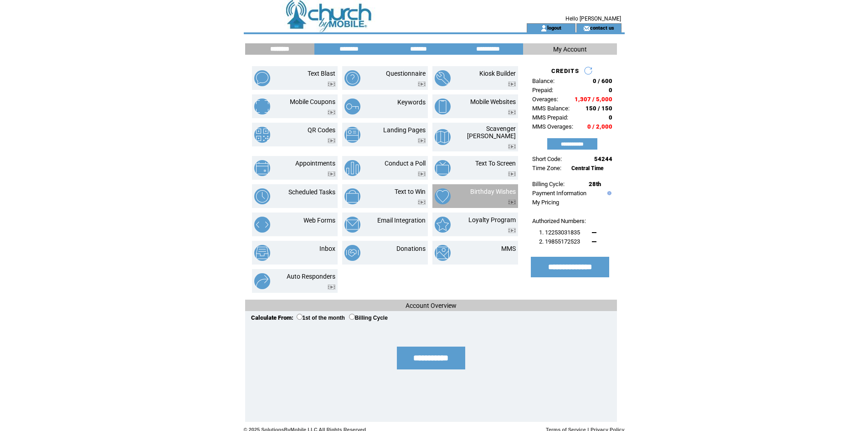  Describe the element at coordinates (262, 252) in the screenshot. I see `img: inbox.png` at that location.